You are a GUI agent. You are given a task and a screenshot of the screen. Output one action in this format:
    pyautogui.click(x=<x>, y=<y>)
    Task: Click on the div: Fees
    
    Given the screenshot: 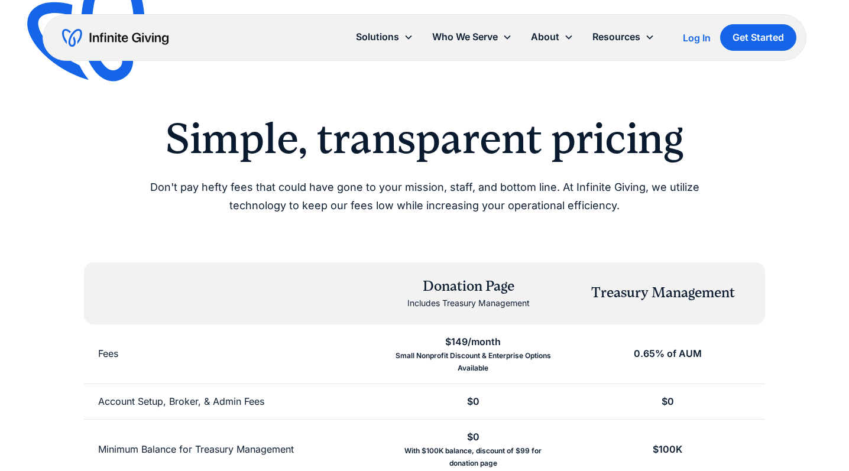 What is the action you would take?
    pyautogui.click(x=108, y=354)
    